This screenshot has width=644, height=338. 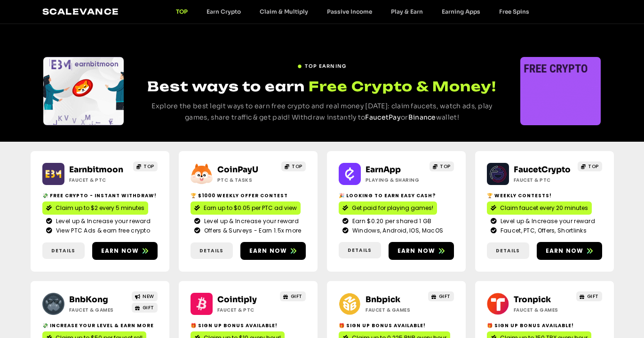 I want to click on span: Windows, Android, IOS, MacOS, so click(x=396, y=230).